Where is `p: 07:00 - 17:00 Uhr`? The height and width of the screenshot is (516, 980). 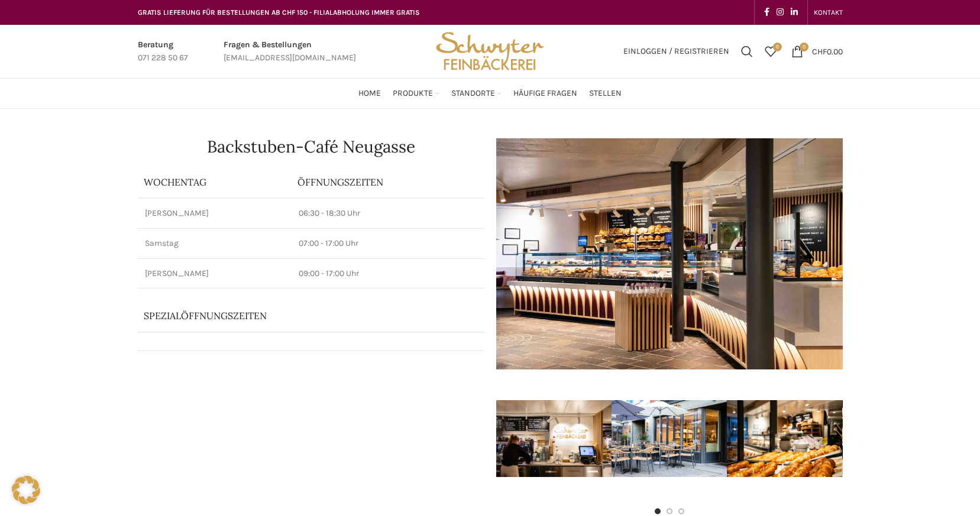
p: 07:00 - 17:00 Uhr is located at coordinates (388, 244).